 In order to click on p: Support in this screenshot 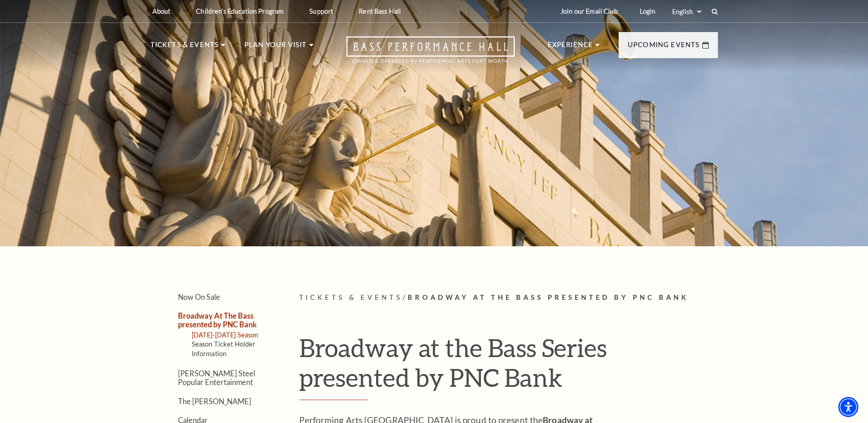, I will do `click(321, 11)`.